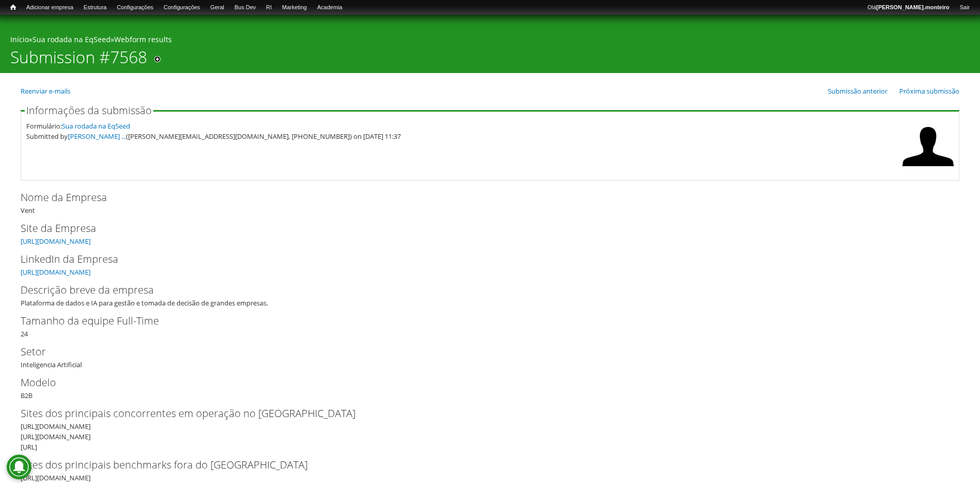 Image resolution: width=980 pixels, height=486 pixels. I want to click on label: Nome da Empresa, so click(482, 197).